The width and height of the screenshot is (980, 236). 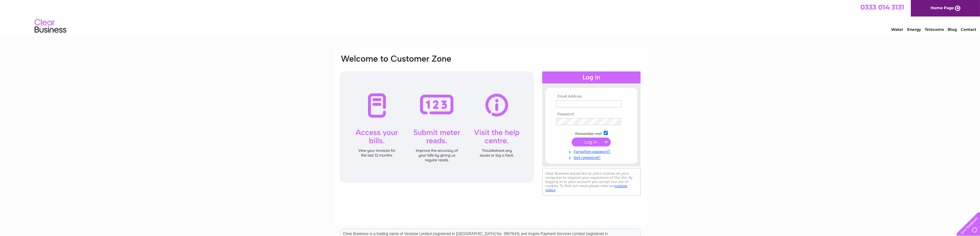 What do you see at coordinates (934, 30) in the screenshot?
I see `a: Telecoms` at bounding box center [934, 30].